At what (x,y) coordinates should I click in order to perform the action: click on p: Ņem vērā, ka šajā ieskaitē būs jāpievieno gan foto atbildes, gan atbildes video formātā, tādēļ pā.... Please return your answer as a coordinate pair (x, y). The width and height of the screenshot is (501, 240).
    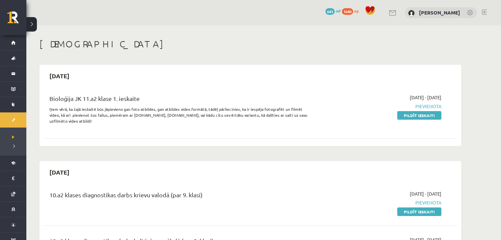
    Looking at the image, I should click on (178, 115).